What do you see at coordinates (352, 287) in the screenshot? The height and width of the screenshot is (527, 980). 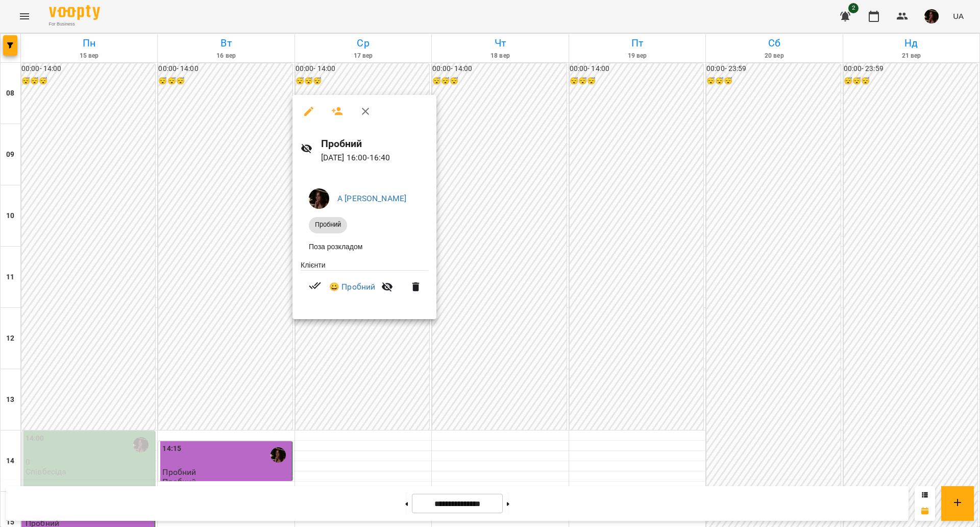 I see `a: 😀 Пробний` at bounding box center [352, 287].